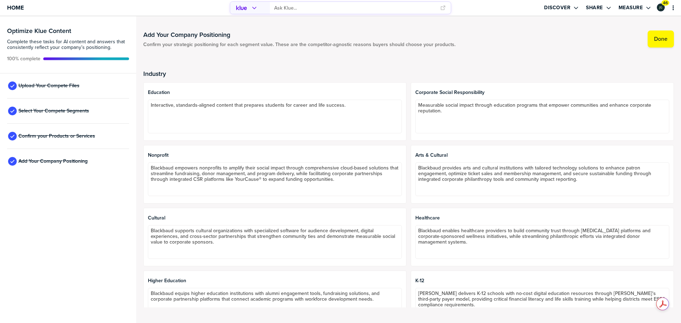  Describe the element at coordinates (15, 7) in the screenshot. I see `span: Home` at that location.